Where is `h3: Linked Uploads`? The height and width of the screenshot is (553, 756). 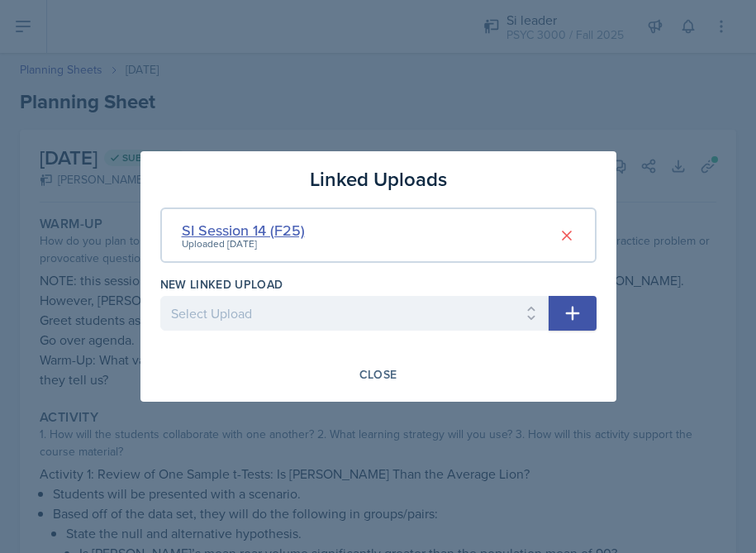
h3: Linked Uploads is located at coordinates (378, 179).